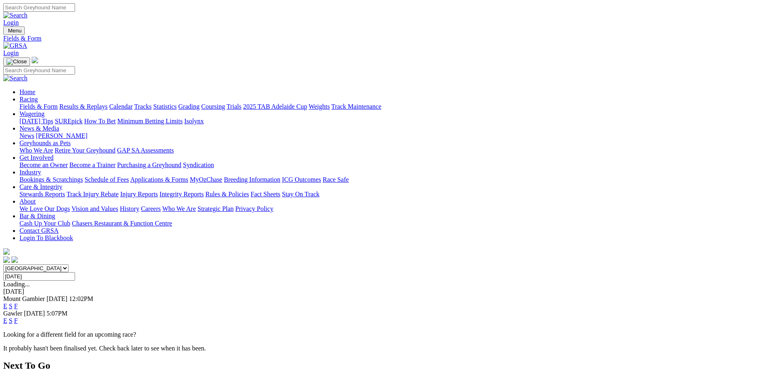 Image resolution: width=772 pixels, height=376 pixels. I want to click on a: Rules & Policies, so click(227, 194).